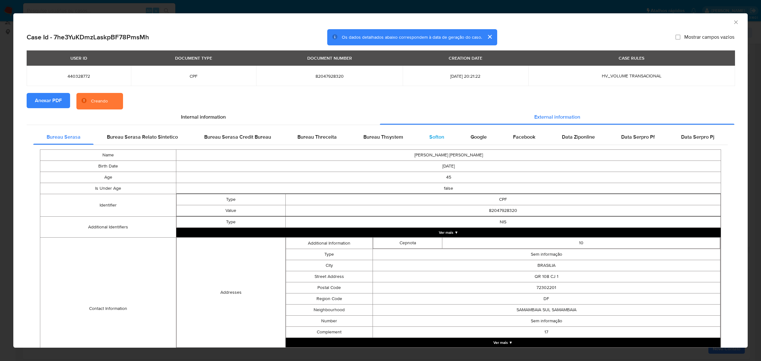 The image size is (761, 361). What do you see at coordinates (330, 58) in the screenshot?
I see `div: DOCUMENT NUMBER` at bounding box center [330, 58].